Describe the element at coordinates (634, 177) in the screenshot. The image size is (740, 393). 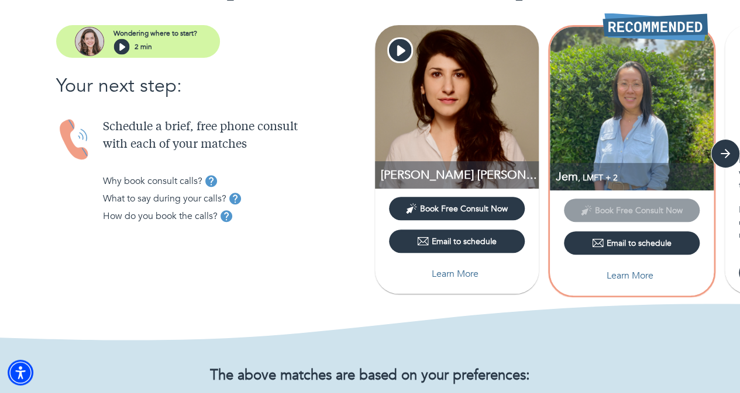
I see `p: LMFT, Coaching, Integrative Practitioner` at that location.